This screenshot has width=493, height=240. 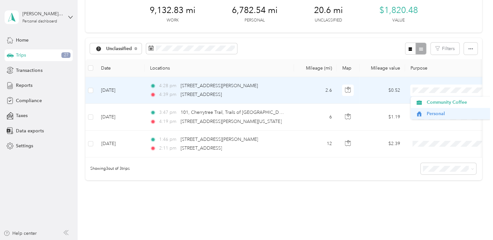 I want to click on div: Help center, so click(x=20, y=233).